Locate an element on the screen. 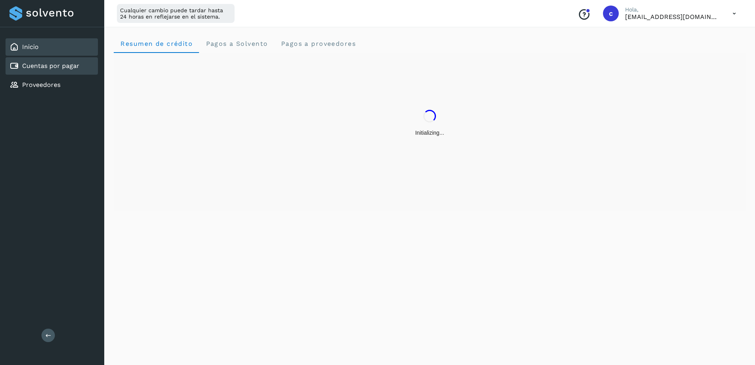 This screenshot has height=365, width=755. div: Cualquier cambio puede tardar hasta 24 horas en reflejarse en el sistema. is located at coordinates (176, 13).